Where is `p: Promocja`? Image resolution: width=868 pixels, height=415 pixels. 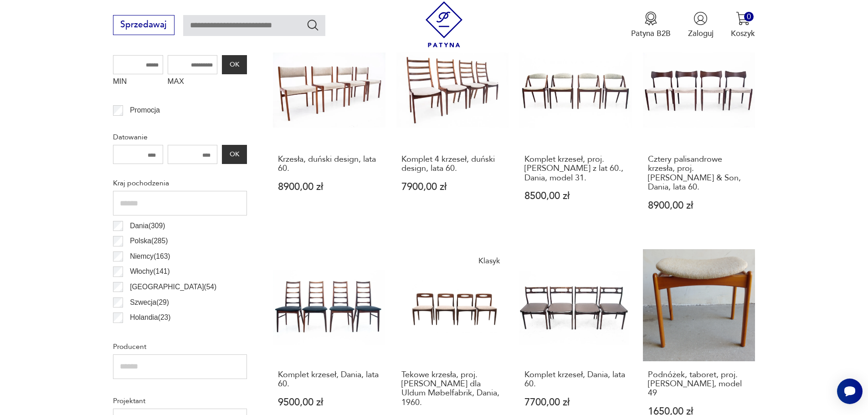 p: Promocja is located at coordinates (145, 110).